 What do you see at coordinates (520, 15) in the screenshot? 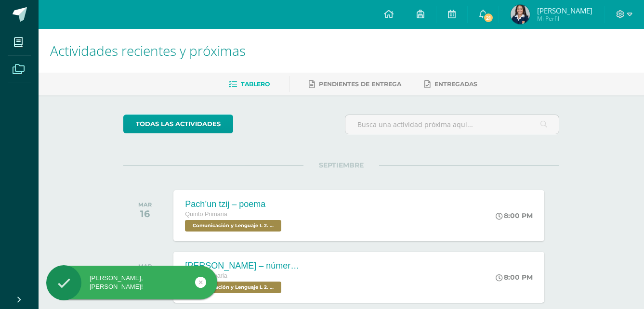
I see `img: 85340f061e8e9f5ddb153db0e82a8ccd.png` at bounding box center [520, 15].